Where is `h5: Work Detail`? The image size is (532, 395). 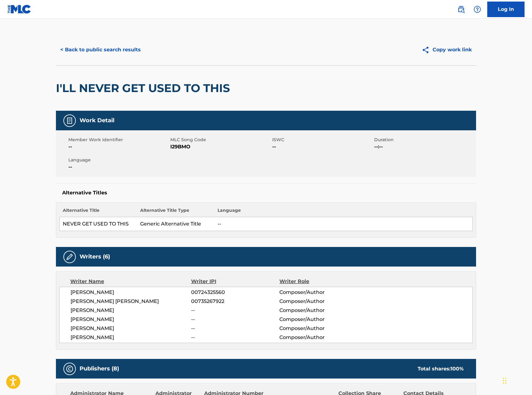
h5: Work Detail is located at coordinates (97, 121).